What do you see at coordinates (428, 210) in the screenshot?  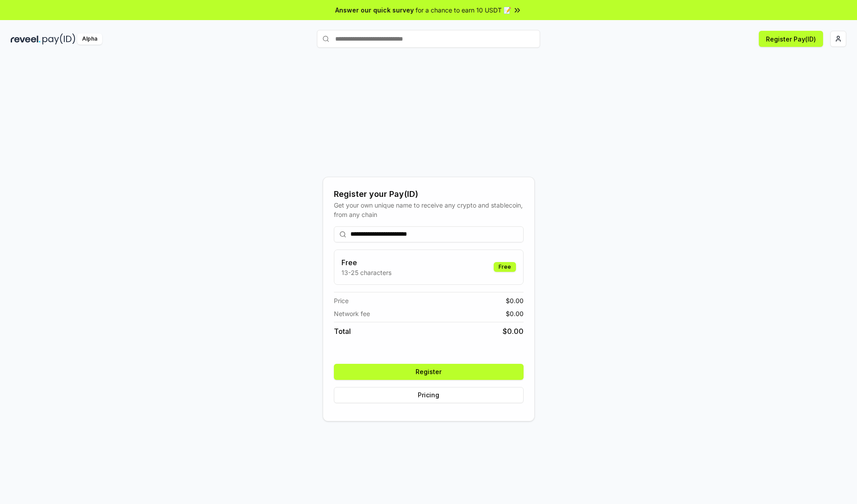 I see `div: Get your own unique name to receive any crypto and stablecoin, from any chain` at bounding box center [428, 210].